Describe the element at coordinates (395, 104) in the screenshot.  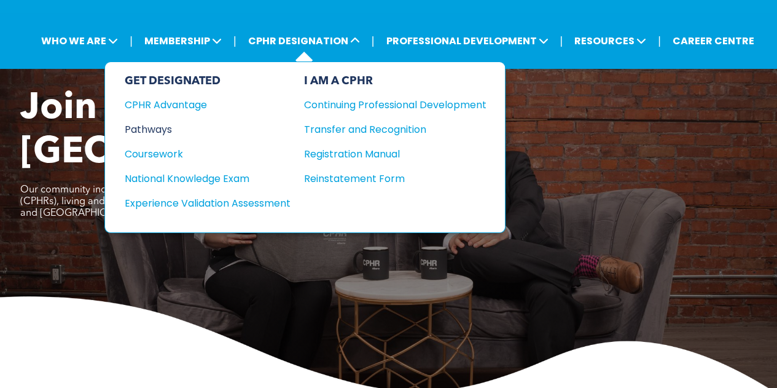
I see `a: Continuing Professional Development` at that location.